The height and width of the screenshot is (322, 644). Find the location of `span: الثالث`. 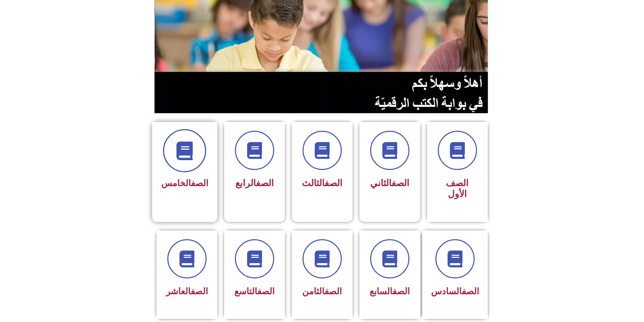

span: الثالث is located at coordinates (322, 183).